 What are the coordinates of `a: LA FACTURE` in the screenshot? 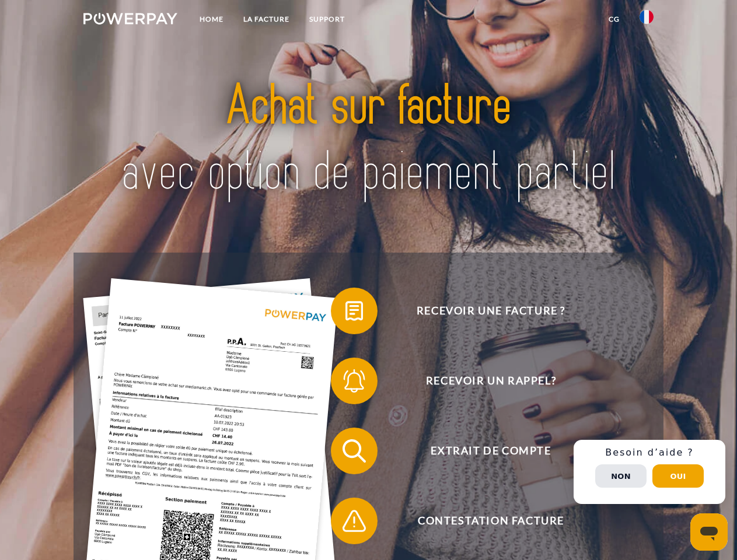 It's located at (266, 19).